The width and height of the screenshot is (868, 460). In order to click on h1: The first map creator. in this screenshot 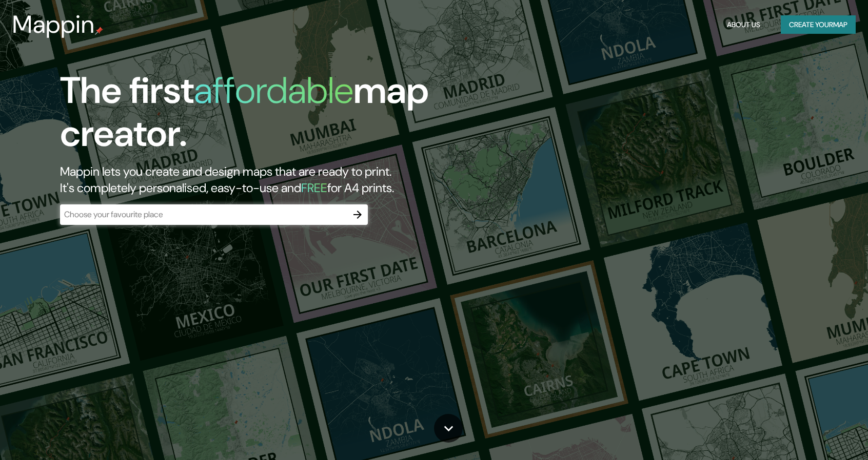, I will do `click(277, 117)`.